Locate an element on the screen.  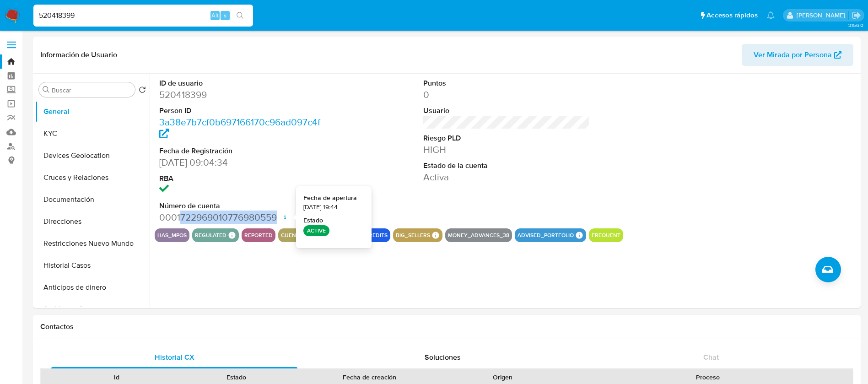
dd: HIGH is located at coordinates (507, 150).